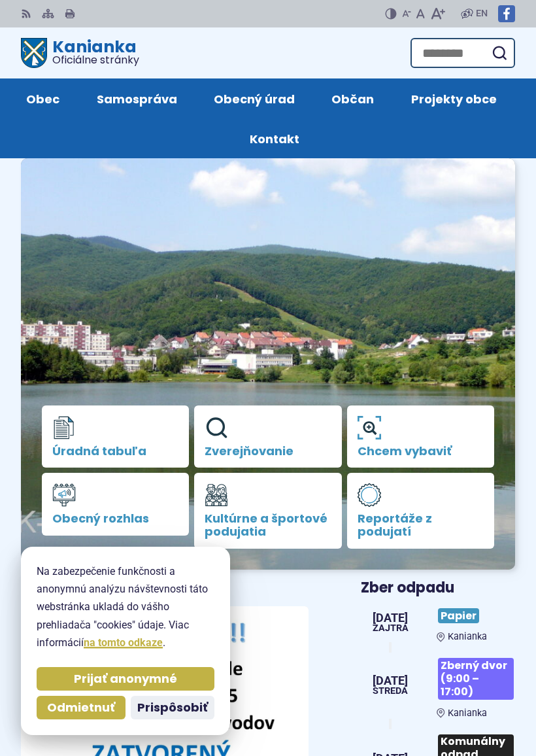  What do you see at coordinates (43, 98) in the screenshot?
I see `span: Obec` at bounding box center [43, 98].